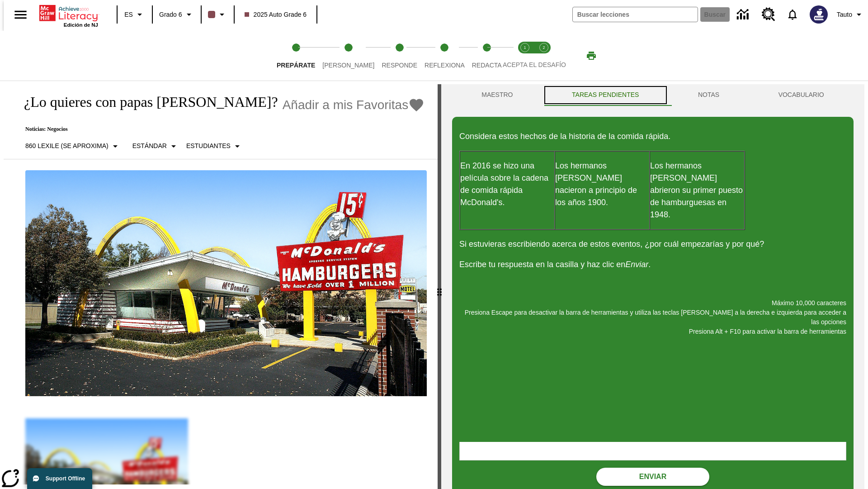  Describe the element at coordinates (218, 15) in the screenshot. I see `button: El color de la clase es café oscuro. Cambiar el color de la clase.` at that location.